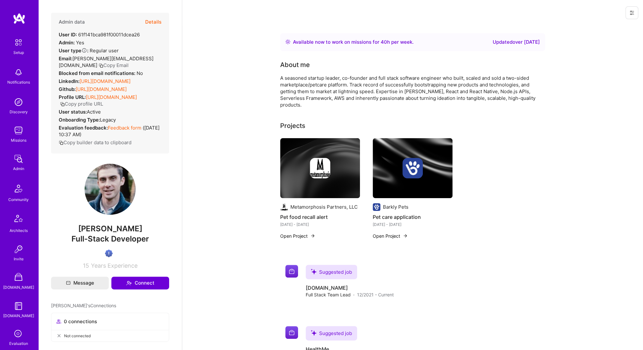 The image size is (643, 350). Describe the element at coordinates (395, 207) in the screenshot. I see `div: Barkly Pets` at that location.